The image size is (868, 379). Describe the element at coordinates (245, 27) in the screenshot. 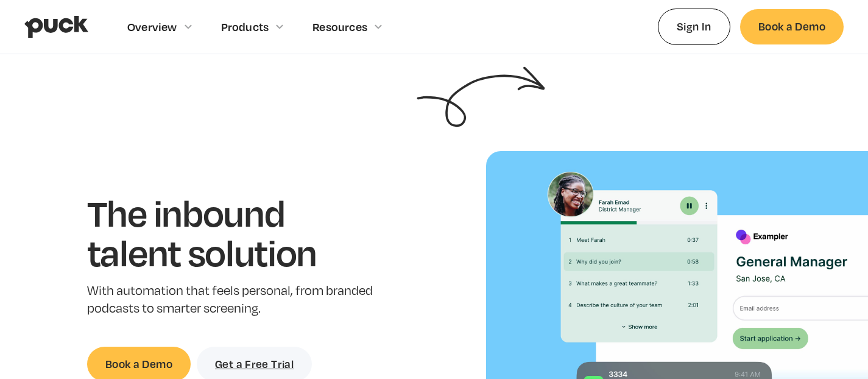

I see `div: Products` at that location.